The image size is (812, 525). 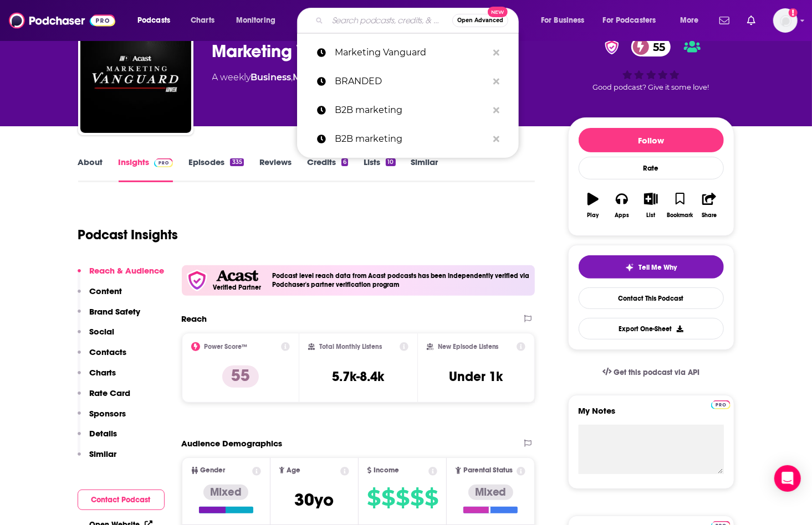 I want to click on div: A weekly podcast, so click(x=334, y=77).